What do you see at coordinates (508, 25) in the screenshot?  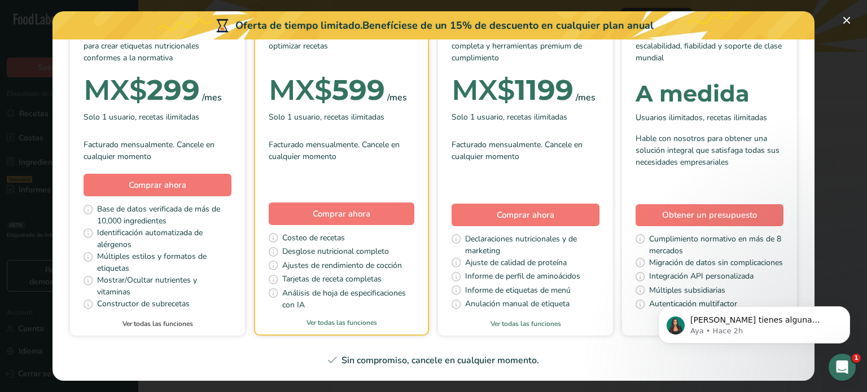 I see `div: Benefíciese de un 15% de descuento en cualquier plan anual` at bounding box center [508, 25].